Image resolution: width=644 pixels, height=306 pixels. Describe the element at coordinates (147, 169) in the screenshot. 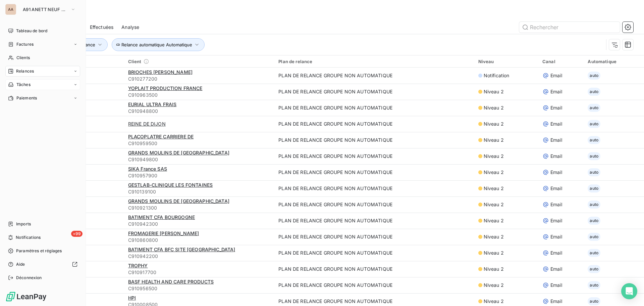

I see `span: SIKA France SAS` at that location.